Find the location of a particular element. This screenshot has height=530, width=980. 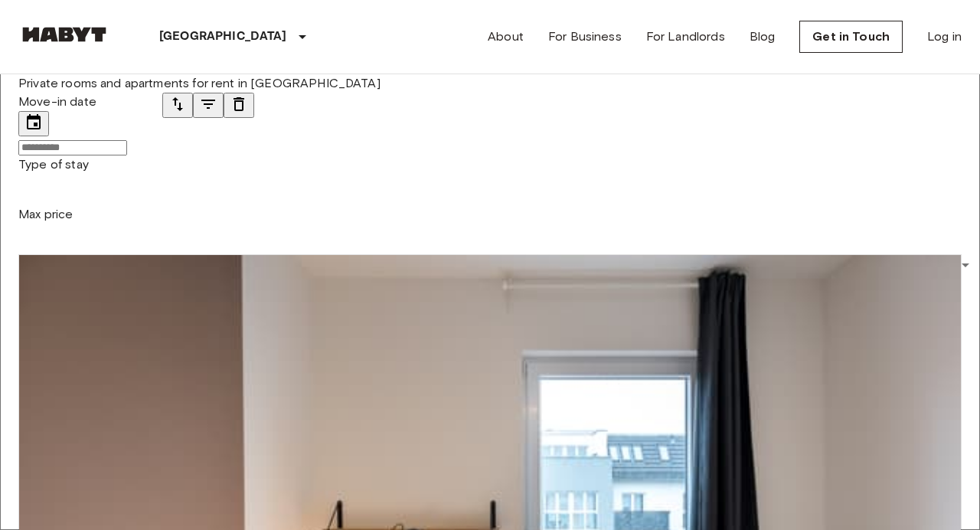

a: About is located at coordinates (505, 37).